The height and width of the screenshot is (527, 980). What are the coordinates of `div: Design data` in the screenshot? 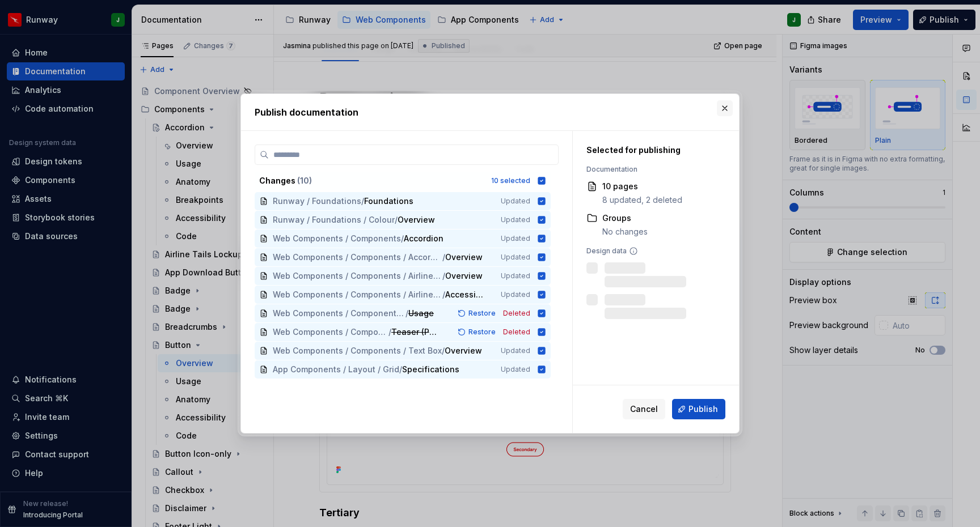 It's located at (652, 251).